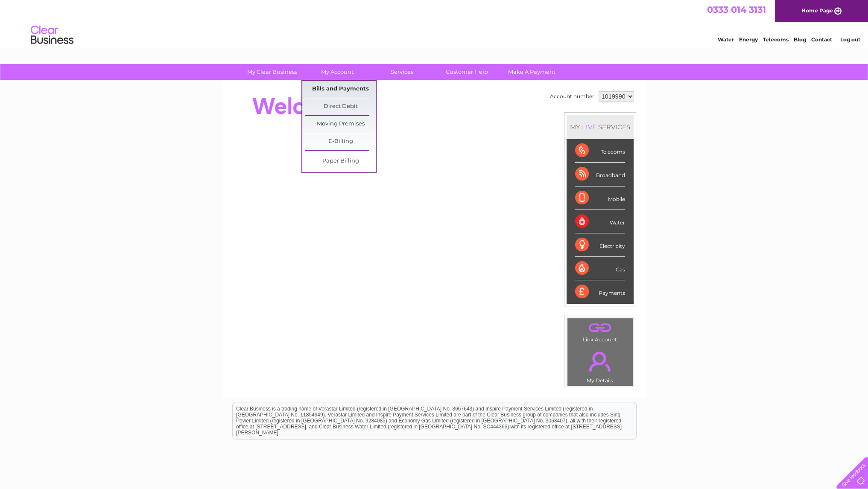 This screenshot has height=489, width=868. I want to click on td: Account number, so click(572, 96).